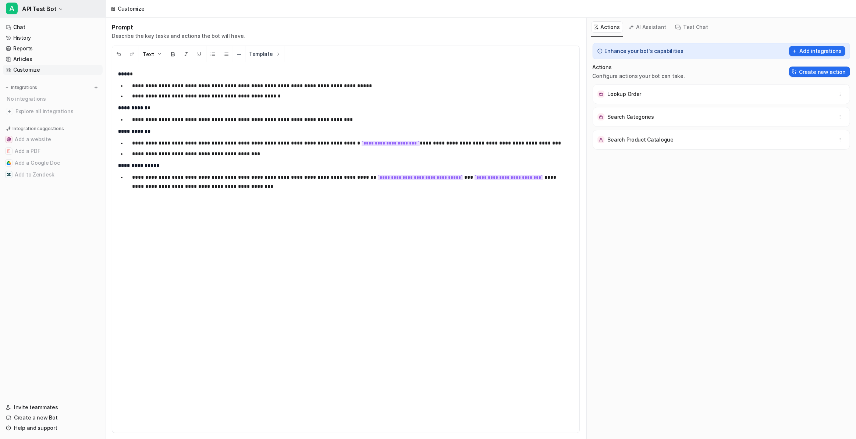 Image resolution: width=856 pixels, height=439 pixels. I want to click on p: Search Product Catalogue, so click(641, 140).